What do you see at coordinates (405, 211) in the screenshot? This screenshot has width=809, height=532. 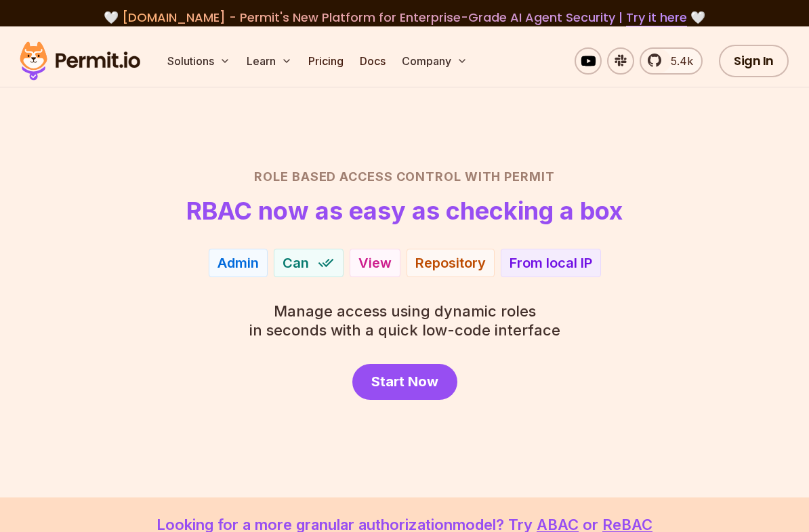 I see `h1: RBAC now as easy as checking a box` at bounding box center [405, 211].